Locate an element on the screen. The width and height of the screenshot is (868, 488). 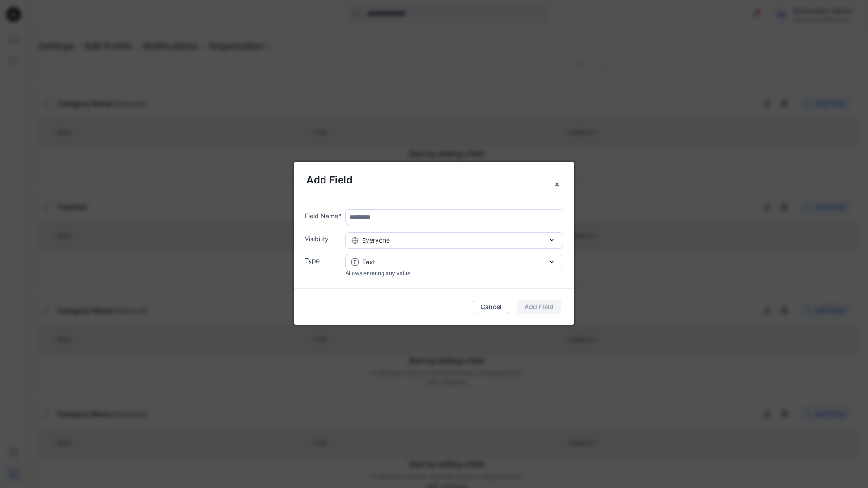
div: Allows entering any value is located at coordinates (454, 274).